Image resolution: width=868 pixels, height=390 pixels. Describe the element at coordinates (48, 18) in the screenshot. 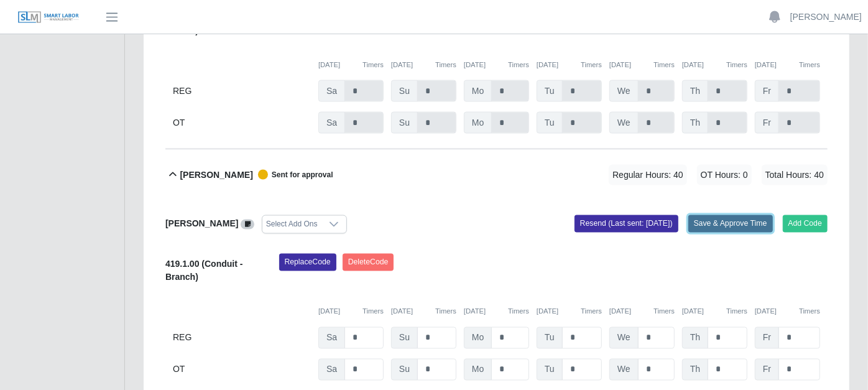

I see `img: SLM Logo` at that location.